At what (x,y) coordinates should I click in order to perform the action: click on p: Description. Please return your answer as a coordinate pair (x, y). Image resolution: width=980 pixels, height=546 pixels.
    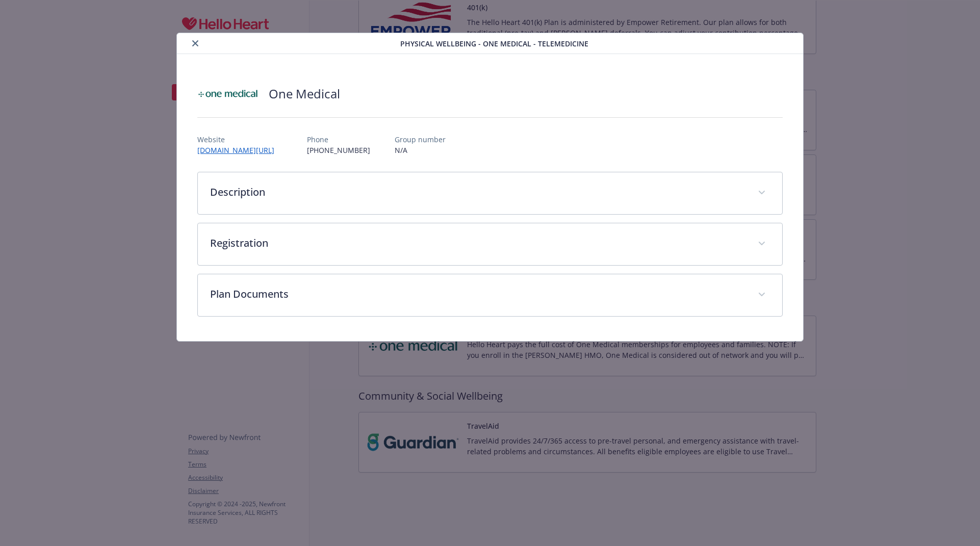
    Looking at the image, I should click on (478, 192).